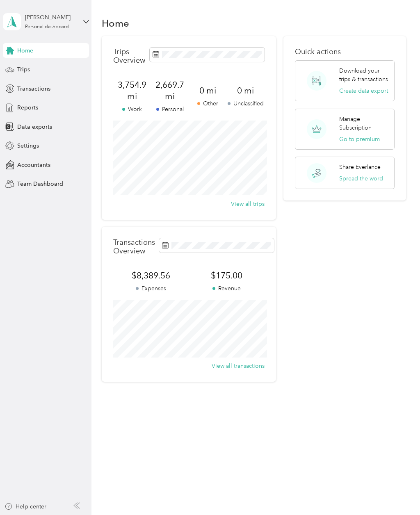 The height and width of the screenshot is (515, 420). Describe the element at coordinates (170, 109) in the screenshot. I see `p: Personal` at that location.